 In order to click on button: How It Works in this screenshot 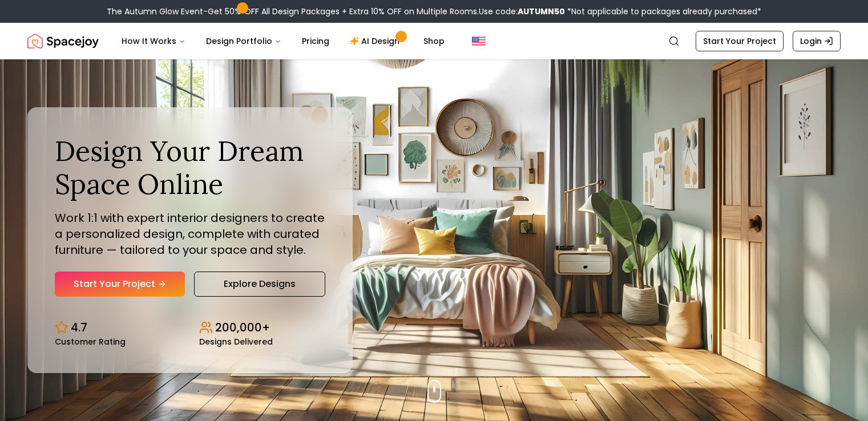, I will do `click(153, 41)`.